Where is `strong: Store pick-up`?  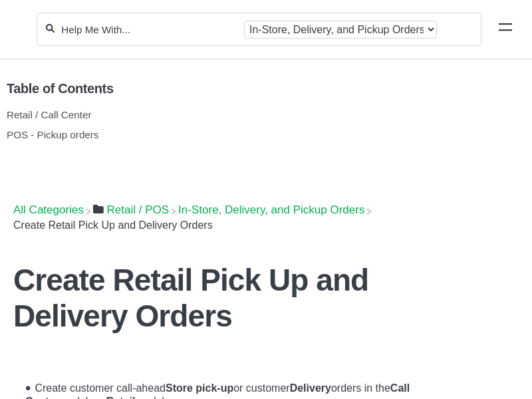
strong: Store pick-up is located at coordinates (200, 388).